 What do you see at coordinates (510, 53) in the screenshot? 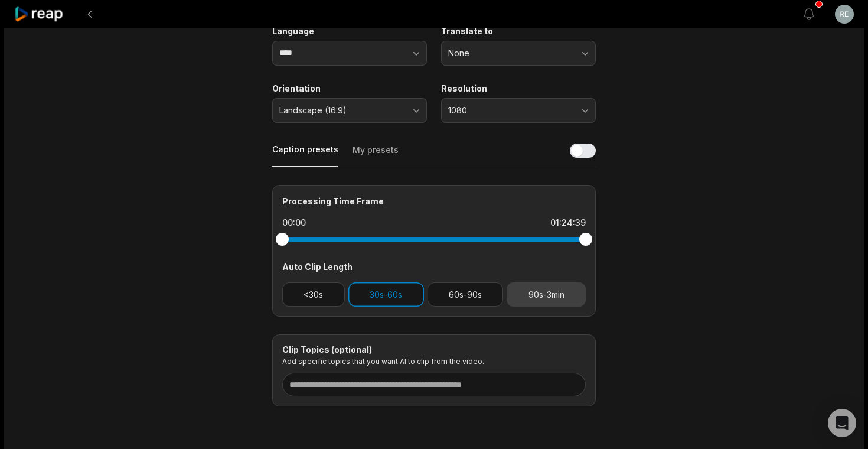
I see `span: None` at bounding box center [510, 53].